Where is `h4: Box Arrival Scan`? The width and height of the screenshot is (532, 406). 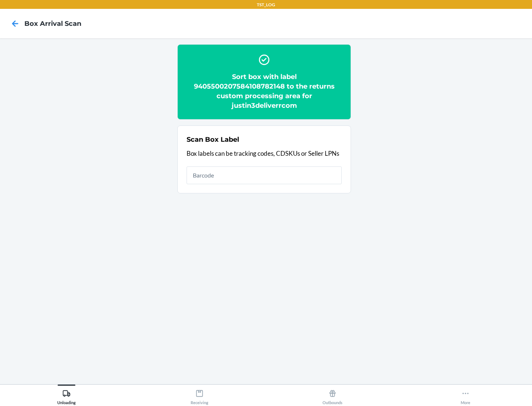
h4: Box Arrival Scan is located at coordinates (53, 23).